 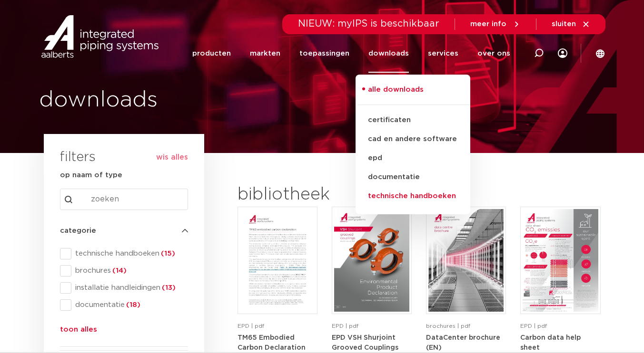 What do you see at coordinates (466, 261) in the screenshot?
I see `img: DataCenter_A4Brochure-5011610-2025_1.0_Pegler-UK-pdf.jpg` at bounding box center [466, 261].